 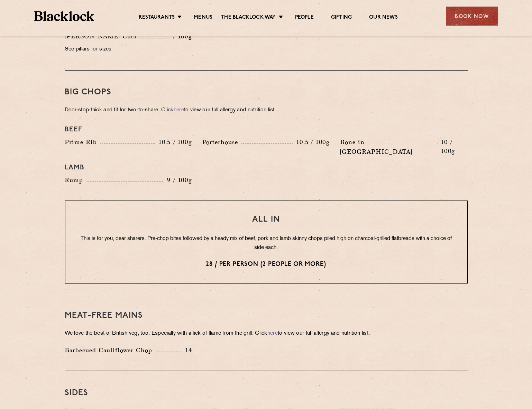 What do you see at coordinates (181, 37) in the screenshot?
I see `p: / 100g` at bounding box center [181, 37].